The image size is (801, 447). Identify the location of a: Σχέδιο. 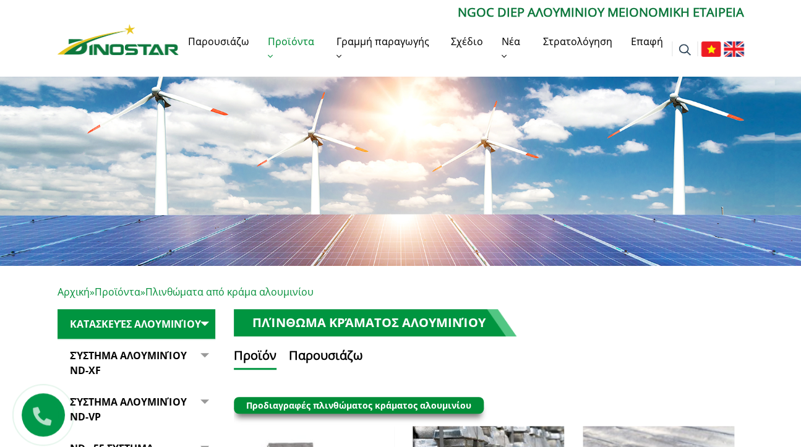
(467, 41).